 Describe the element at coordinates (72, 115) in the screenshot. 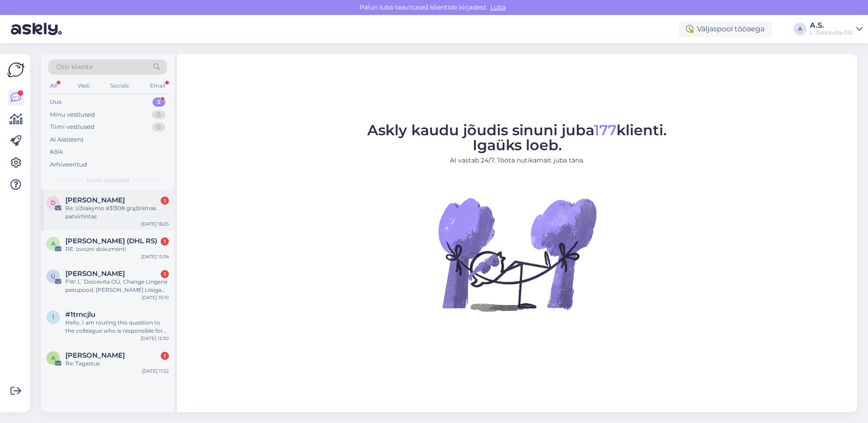

I see `div: Minu vestlused` at that location.